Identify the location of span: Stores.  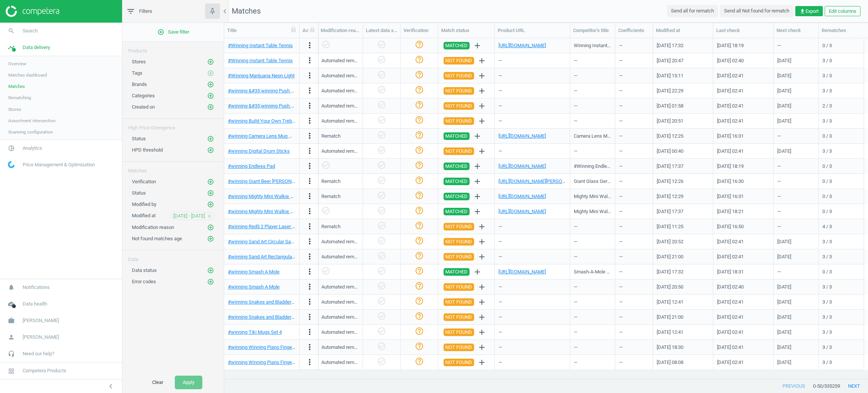
(139, 62).